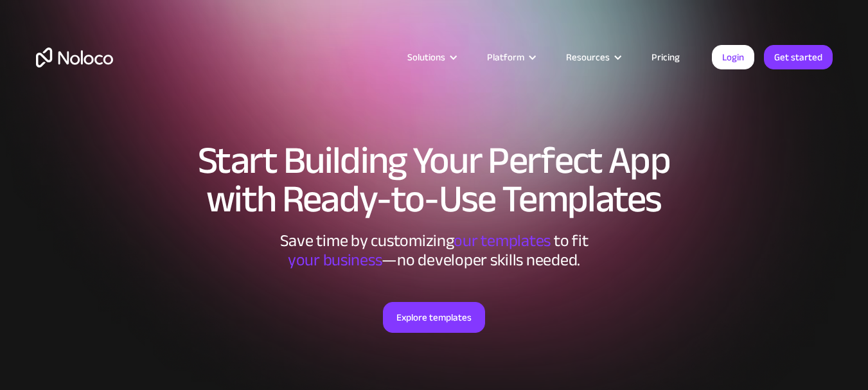 The width and height of the screenshot is (868, 390). Describe the element at coordinates (666, 57) in the screenshot. I see `a: Pricing` at that location.